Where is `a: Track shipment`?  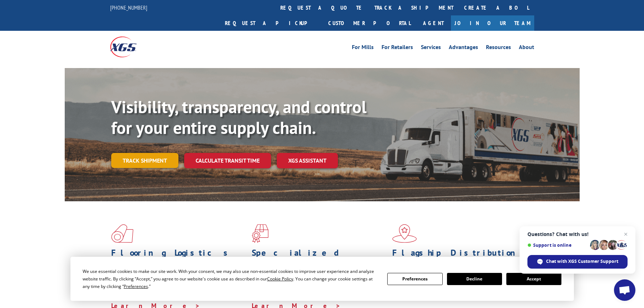 a: Track shipment is located at coordinates (145, 160).